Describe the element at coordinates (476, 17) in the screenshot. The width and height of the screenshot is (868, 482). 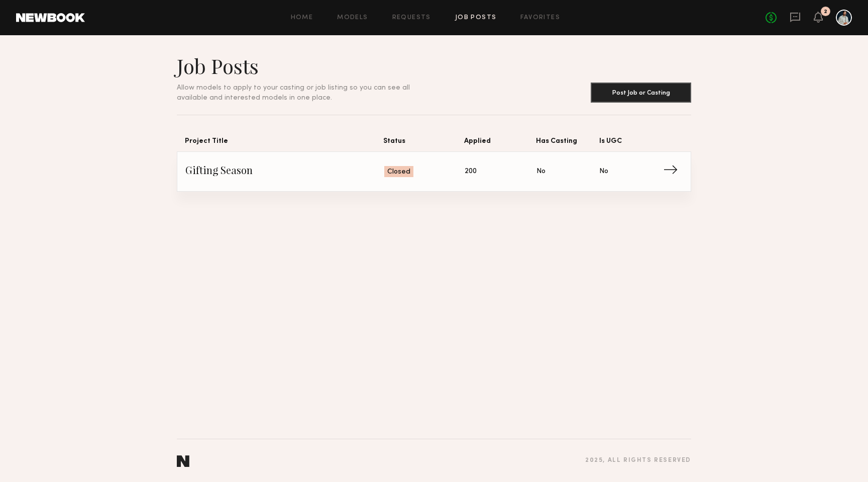
I see `a: Job Posts` at that location.